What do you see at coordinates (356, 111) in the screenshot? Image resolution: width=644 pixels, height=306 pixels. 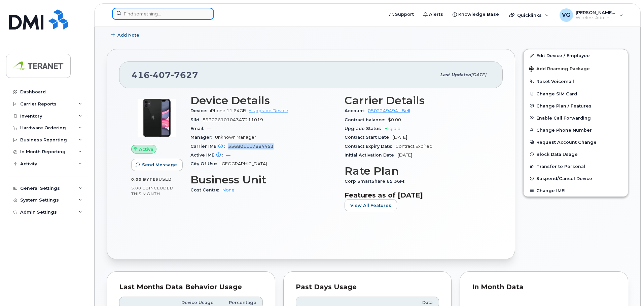 I see `span: Account` at bounding box center [356, 111].